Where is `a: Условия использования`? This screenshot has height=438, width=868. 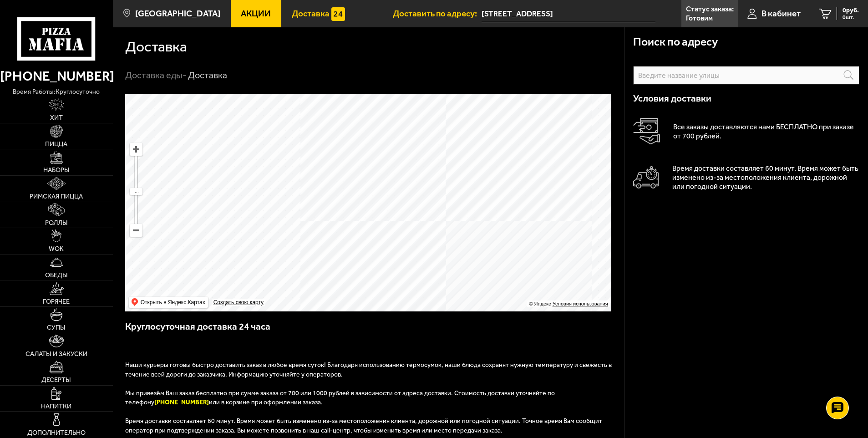
a: Условия использования is located at coordinates (580, 303).